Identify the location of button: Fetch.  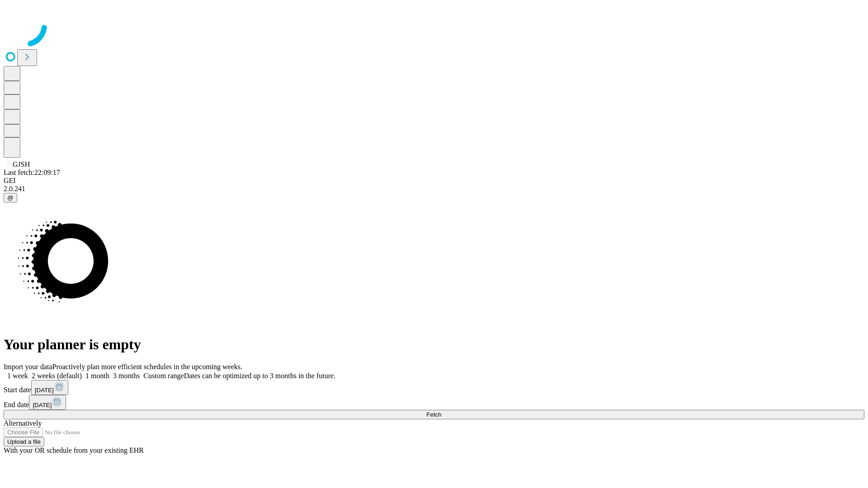
(434, 414).